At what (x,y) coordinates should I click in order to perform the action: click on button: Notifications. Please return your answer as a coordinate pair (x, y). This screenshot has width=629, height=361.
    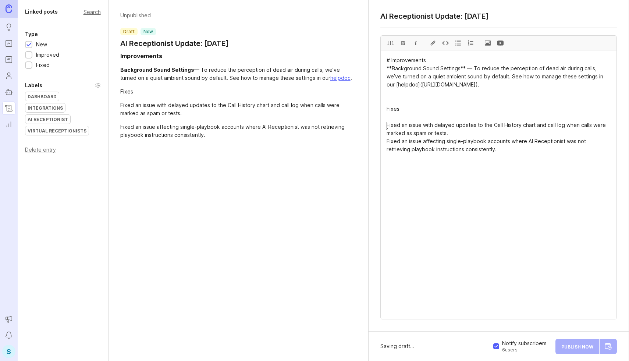
    Looking at the image, I should click on (9, 335).